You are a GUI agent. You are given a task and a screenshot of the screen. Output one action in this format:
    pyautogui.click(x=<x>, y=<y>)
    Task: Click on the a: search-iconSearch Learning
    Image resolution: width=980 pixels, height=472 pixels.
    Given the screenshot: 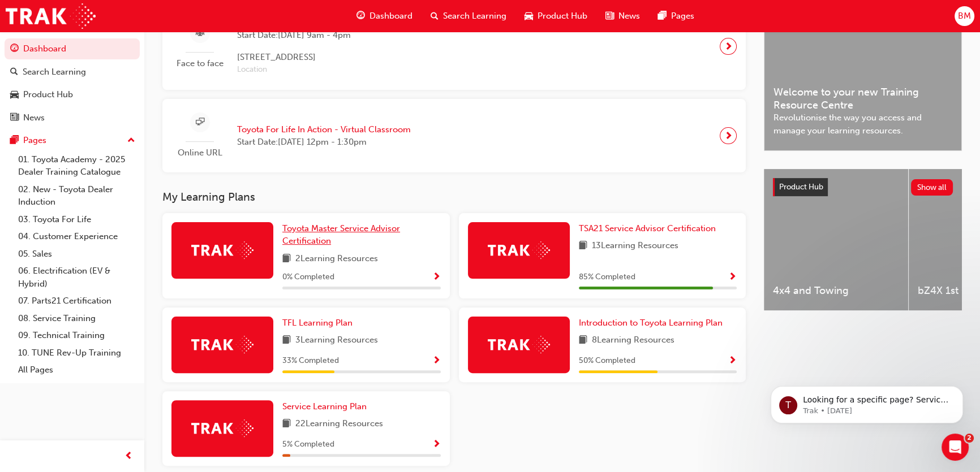 What is the action you would take?
    pyautogui.click(x=468, y=16)
    